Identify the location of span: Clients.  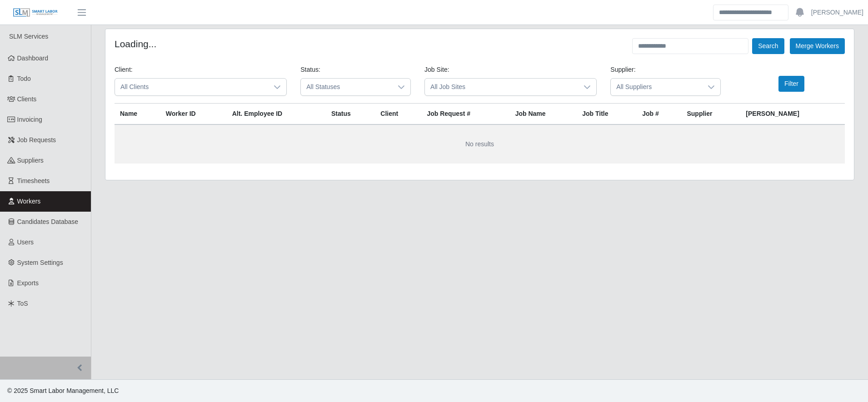
(27, 99).